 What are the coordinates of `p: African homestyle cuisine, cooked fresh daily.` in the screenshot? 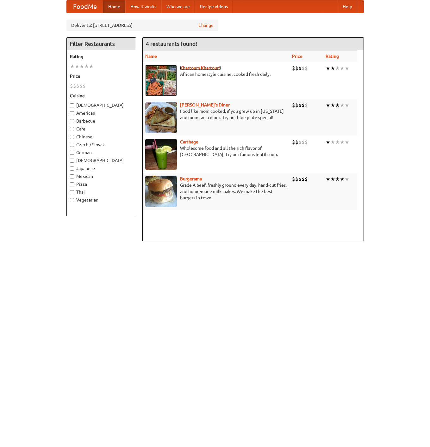 It's located at (216, 74).